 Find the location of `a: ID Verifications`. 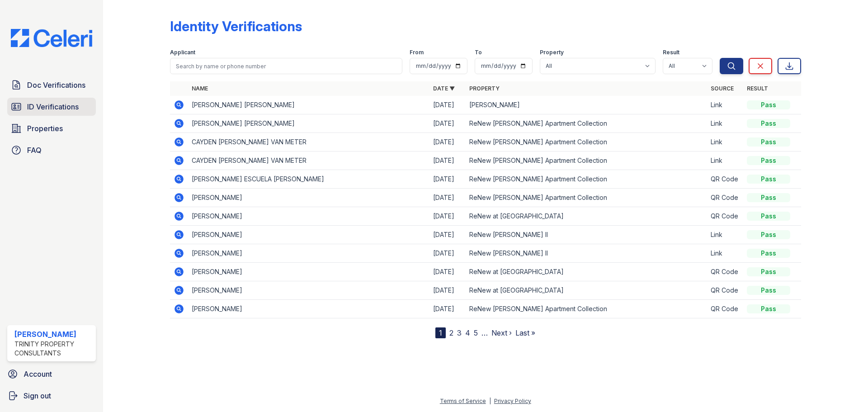

a: ID Verifications is located at coordinates (51, 107).